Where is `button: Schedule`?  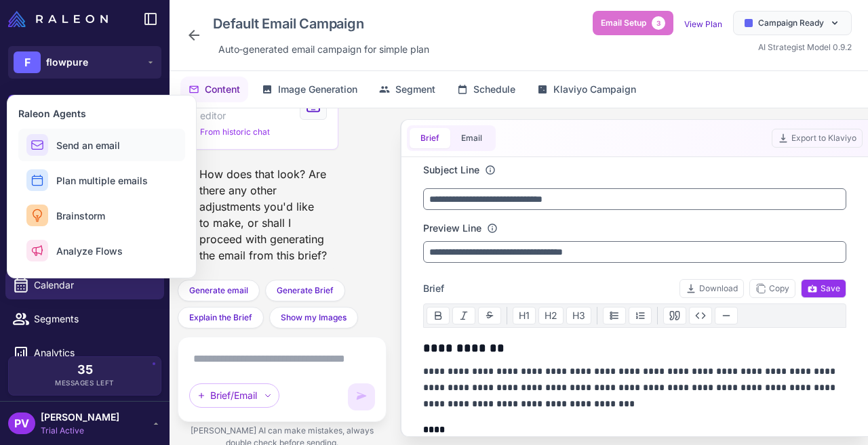
button: Schedule is located at coordinates (486, 89).